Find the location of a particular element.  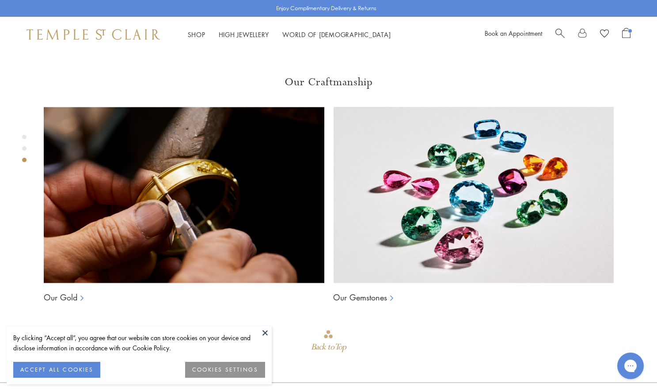

a: Search is located at coordinates (559, 34).